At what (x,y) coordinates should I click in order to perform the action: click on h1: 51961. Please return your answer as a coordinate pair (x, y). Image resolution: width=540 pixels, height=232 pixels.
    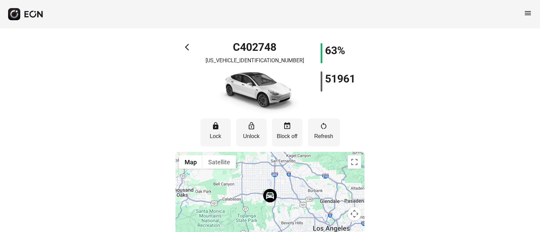
    Looking at the image, I should click on (340, 79).